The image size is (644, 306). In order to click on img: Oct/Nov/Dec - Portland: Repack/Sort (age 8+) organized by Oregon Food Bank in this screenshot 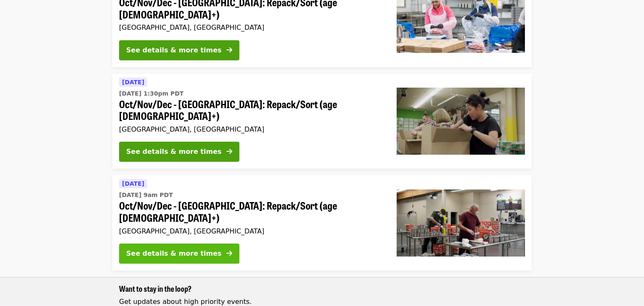, I will do `click(461, 121)`.